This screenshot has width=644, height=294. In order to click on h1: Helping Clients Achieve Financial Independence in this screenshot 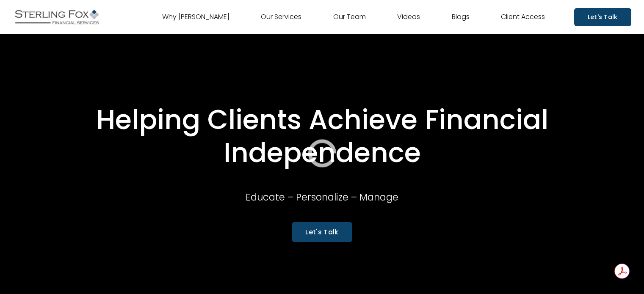, I will do `click(322, 137)`.